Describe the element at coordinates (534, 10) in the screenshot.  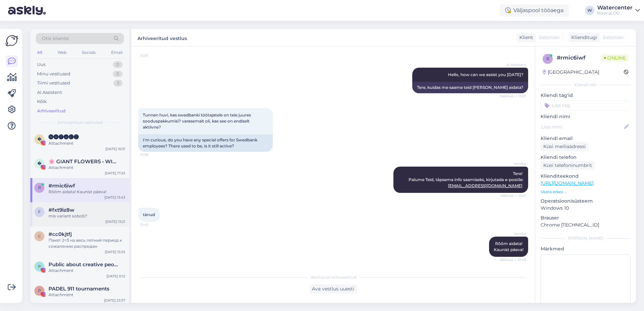
I see `div: Väljaspool tööaega` at that location.